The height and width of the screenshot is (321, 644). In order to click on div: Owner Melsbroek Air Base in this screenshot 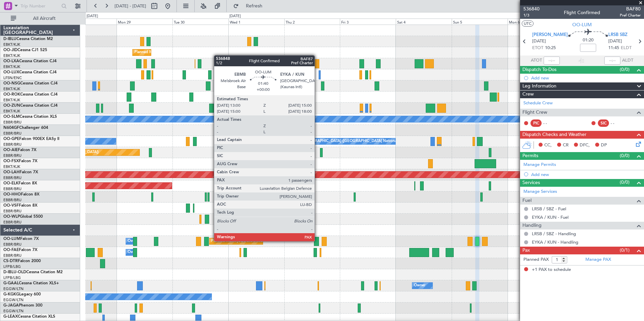, I will do `click(151, 241)`.